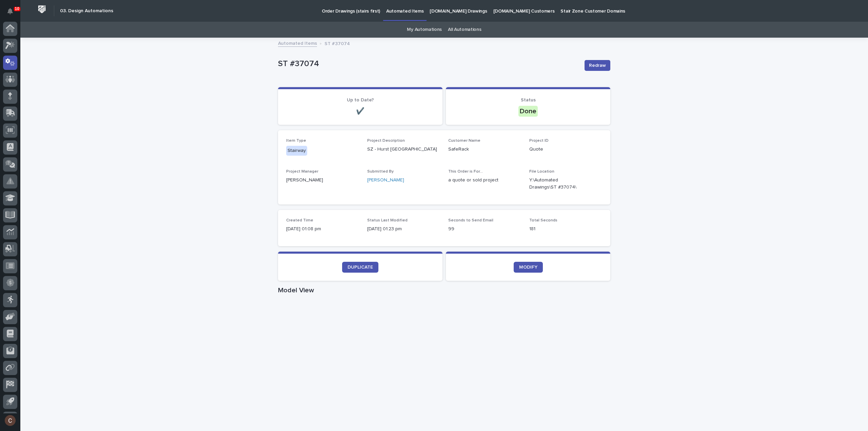 This screenshot has height=431, width=868. Describe the element at coordinates (386, 141) in the screenshot. I see `span: Project Description` at that location.